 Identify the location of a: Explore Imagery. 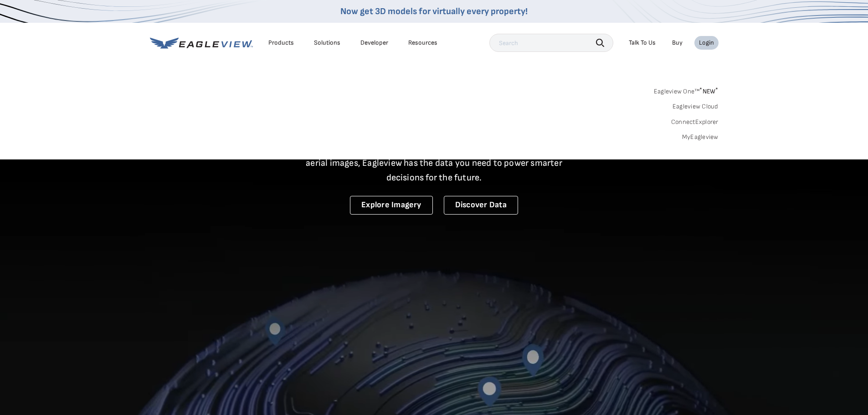
(391, 205).